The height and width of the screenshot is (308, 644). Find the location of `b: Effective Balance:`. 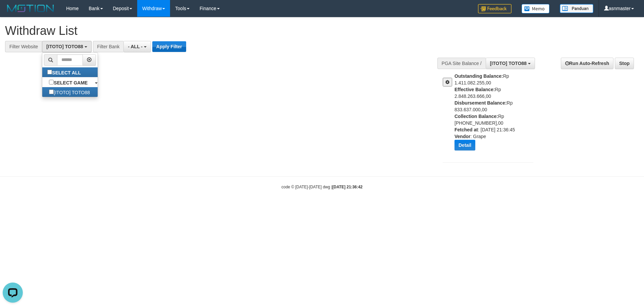

b: Effective Balance: is located at coordinates (474, 90).